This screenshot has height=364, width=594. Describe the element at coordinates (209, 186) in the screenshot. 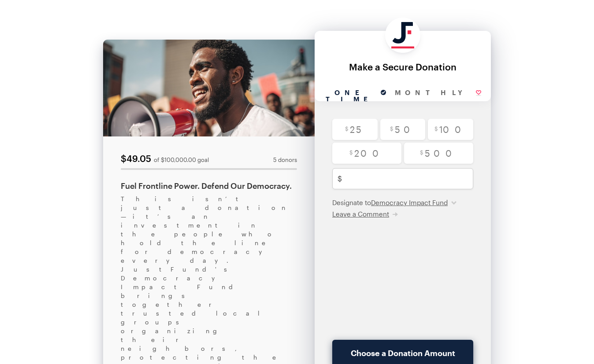

I see `div: Fuel Frontline Power. Defend Our Democracy.` at that location.